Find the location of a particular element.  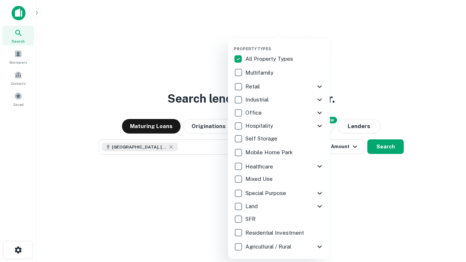

p: SFR is located at coordinates (251, 219).